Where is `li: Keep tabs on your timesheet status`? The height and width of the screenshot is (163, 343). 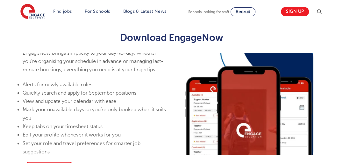 li: Keep tabs on your timesheet status is located at coordinates (94, 126).